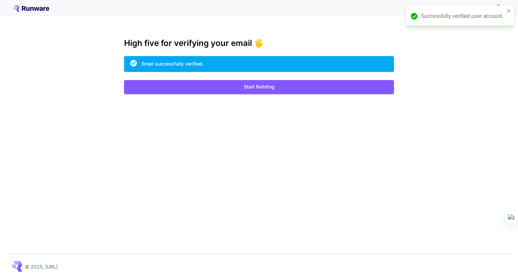 The width and height of the screenshot is (518, 279). What do you see at coordinates (259, 87) in the screenshot?
I see `button: Start Building` at bounding box center [259, 87].